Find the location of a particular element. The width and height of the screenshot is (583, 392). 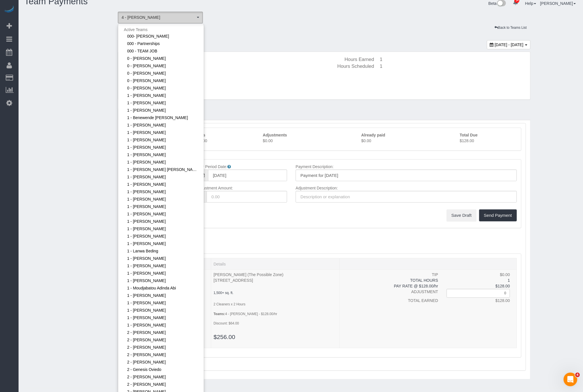

a: Automaid Logo is located at coordinates (9, 10).